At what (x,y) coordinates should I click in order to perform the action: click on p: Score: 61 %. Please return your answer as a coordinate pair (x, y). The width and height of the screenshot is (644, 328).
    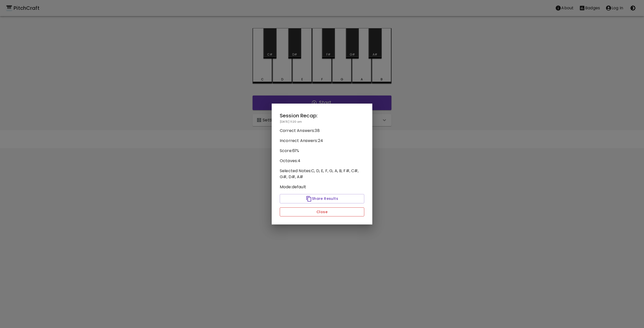
    Looking at the image, I should click on (322, 151).